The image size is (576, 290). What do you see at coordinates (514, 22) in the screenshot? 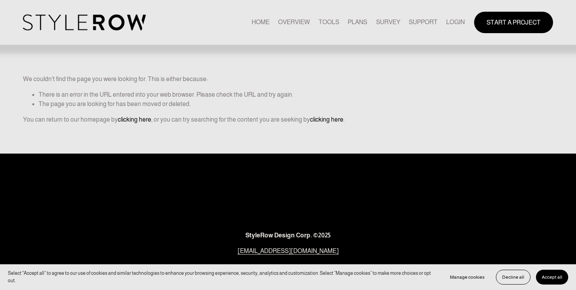
I see `a: START A PROJECT` at bounding box center [514, 22].